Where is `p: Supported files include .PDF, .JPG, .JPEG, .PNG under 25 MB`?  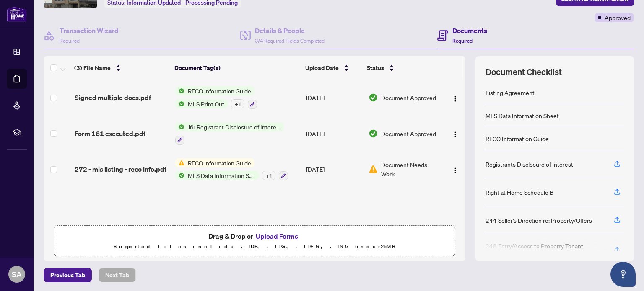
p: Supported files include .PDF, .JPG, .JPEG, .PNG under 25 MB is located at coordinates (255, 247).